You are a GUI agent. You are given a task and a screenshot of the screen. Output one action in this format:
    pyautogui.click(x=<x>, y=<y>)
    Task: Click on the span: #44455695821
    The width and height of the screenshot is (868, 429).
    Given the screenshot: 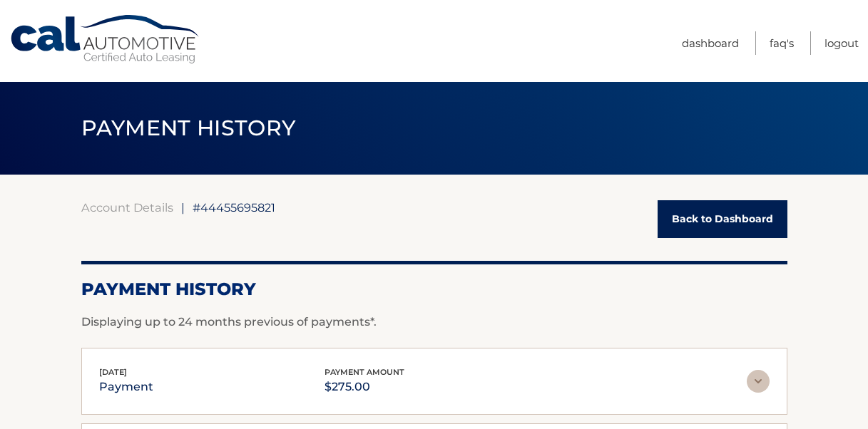 What is the action you would take?
    pyautogui.click(x=234, y=208)
    